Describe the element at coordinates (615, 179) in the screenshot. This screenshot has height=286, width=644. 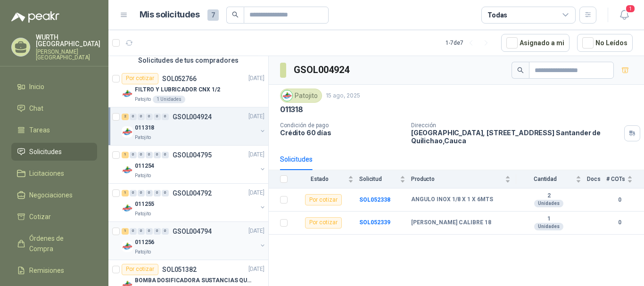
I see `span: # COTs` at that location.